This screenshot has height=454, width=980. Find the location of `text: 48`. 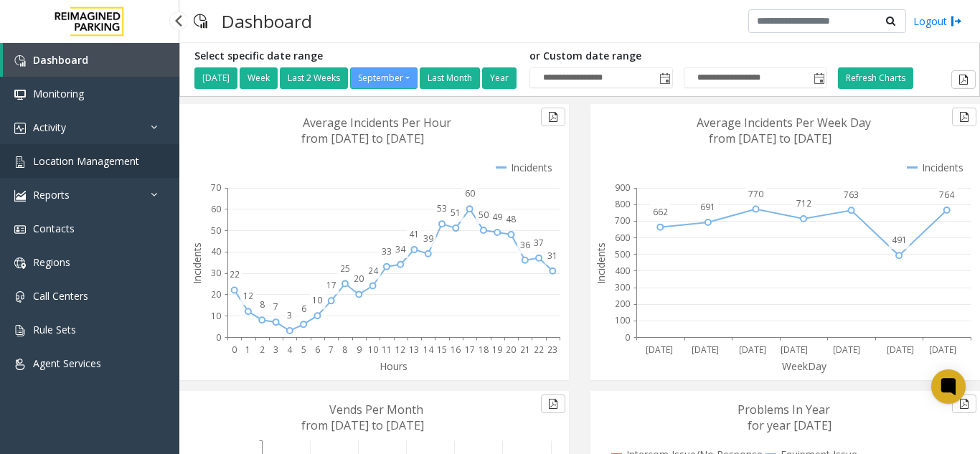

text: 48 is located at coordinates (511, 219).